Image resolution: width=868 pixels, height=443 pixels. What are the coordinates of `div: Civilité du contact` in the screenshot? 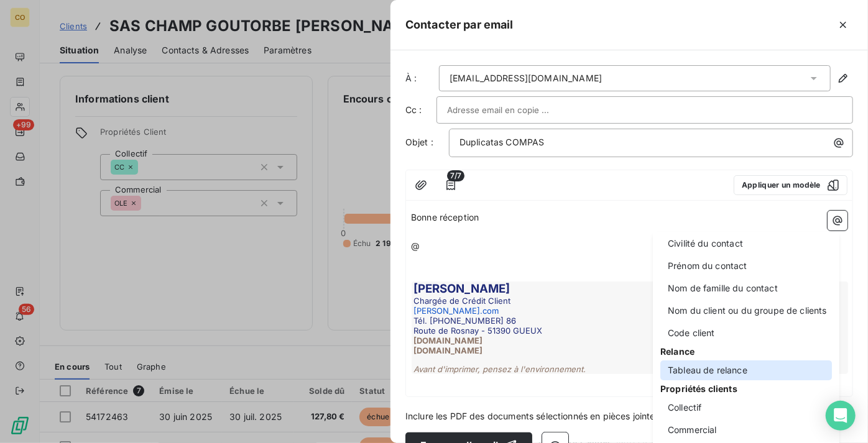 It's located at (746, 244).